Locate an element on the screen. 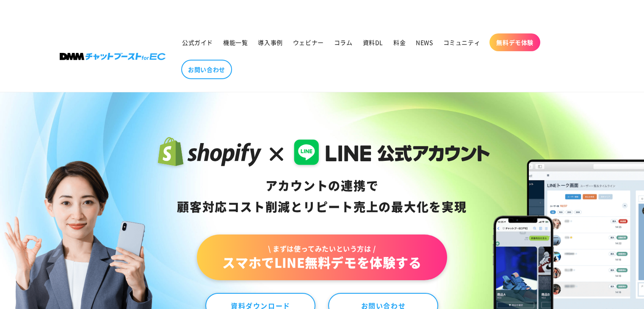 Image resolution: width=644 pixels, height=309 pixels. span: 無料デモ体験 is located at coordinates (515, 42).